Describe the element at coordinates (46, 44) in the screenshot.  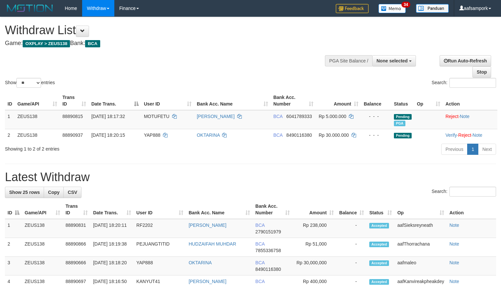
I see `span: OXPLAY > ZEUS138` at that location.